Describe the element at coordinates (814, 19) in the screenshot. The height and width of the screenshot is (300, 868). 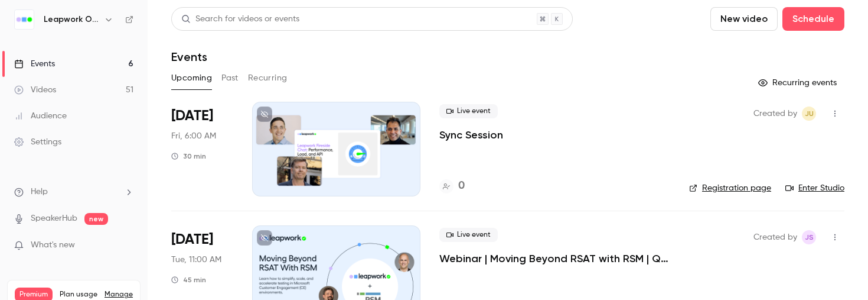
I see `button: Schedule` at that location.